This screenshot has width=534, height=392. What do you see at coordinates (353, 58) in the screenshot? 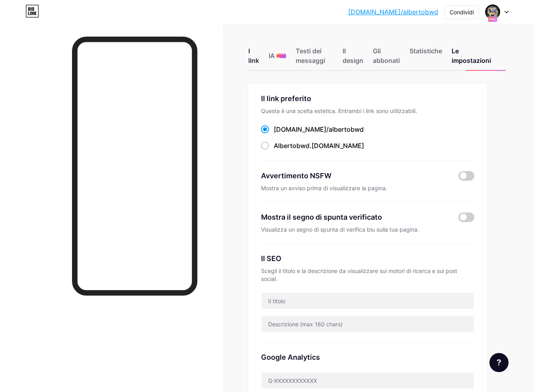
I see `div: Il design` at bounding box center [353, 58].